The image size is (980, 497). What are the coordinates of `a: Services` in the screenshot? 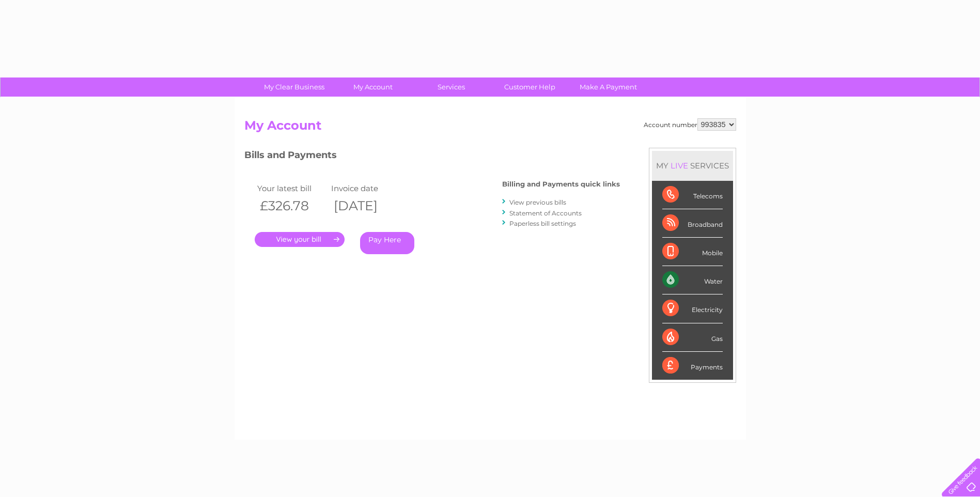 It's located at (451, 87).